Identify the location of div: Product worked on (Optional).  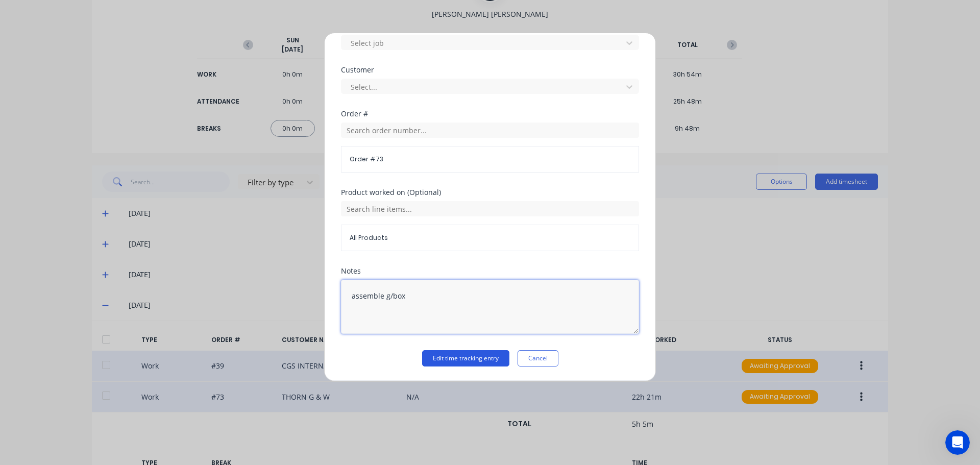
(490, 193).